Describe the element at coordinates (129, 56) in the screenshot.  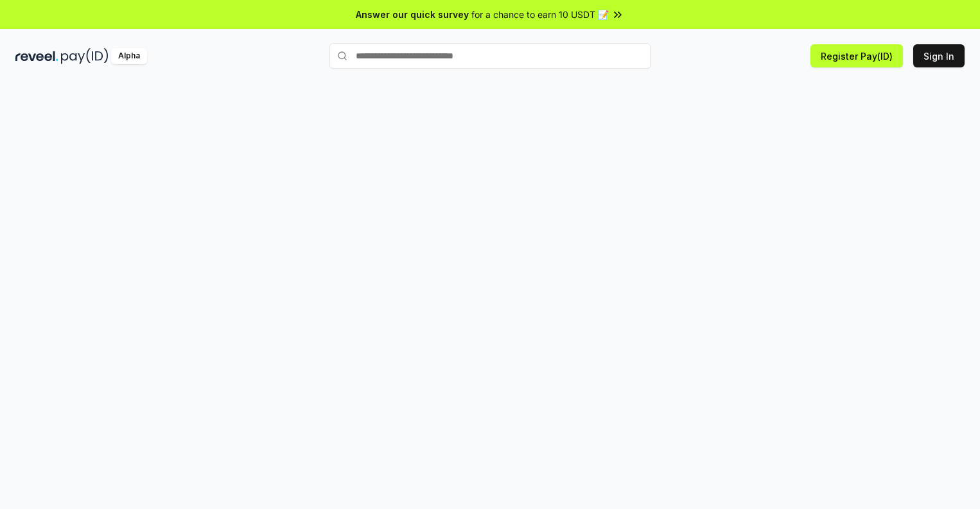
I see `div: Alpha` at that location.